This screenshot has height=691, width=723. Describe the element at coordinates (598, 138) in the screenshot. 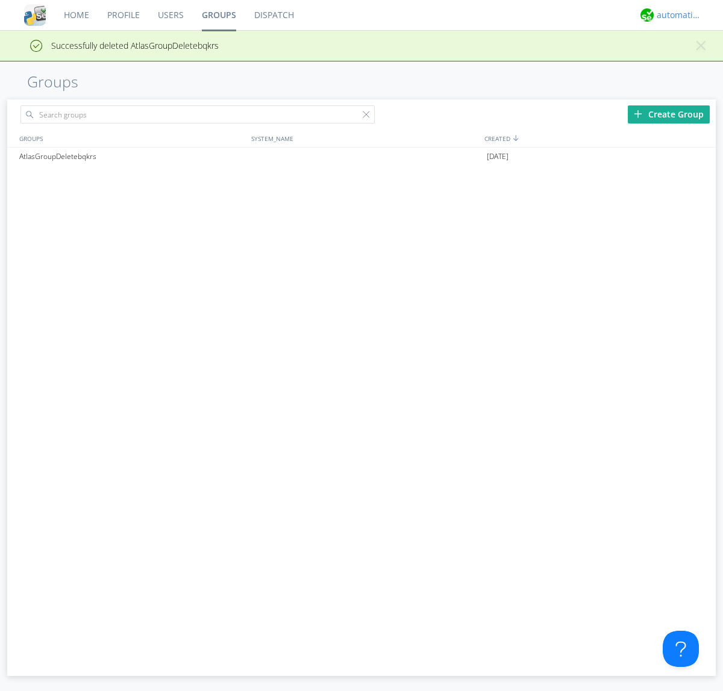

I see `div: CREATED` at that location.